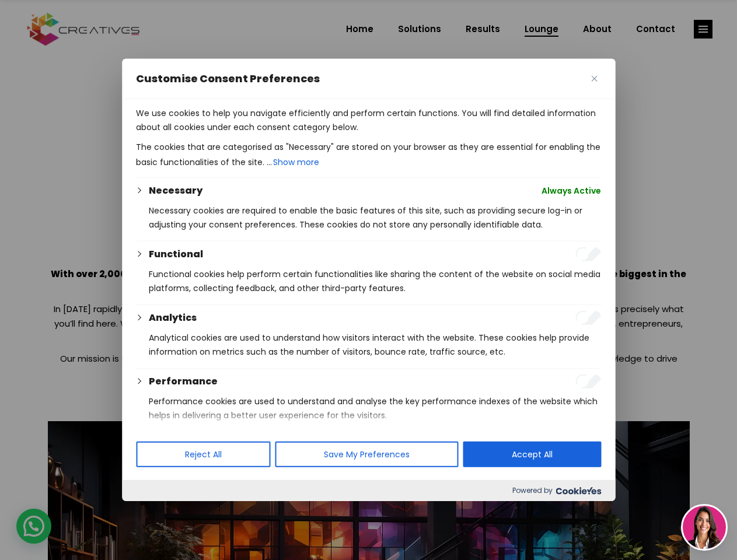 The image size is (737, 560). I want to click on button: Reject All, so click(203, 455).